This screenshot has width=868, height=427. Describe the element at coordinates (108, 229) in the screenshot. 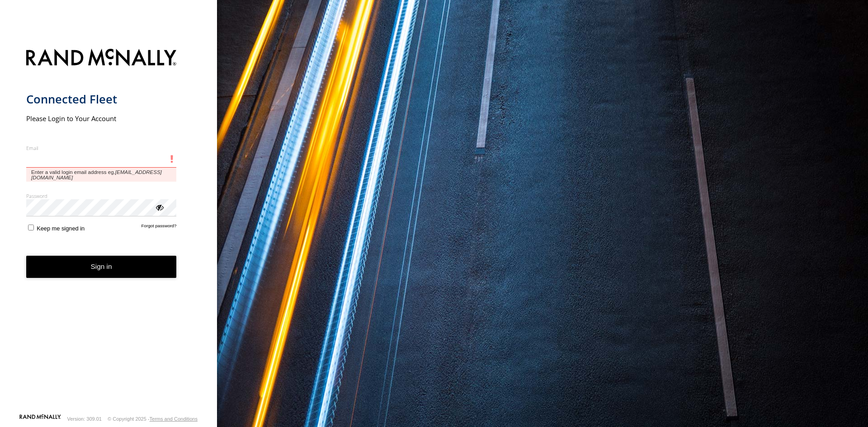

I see `form: main` at that location.